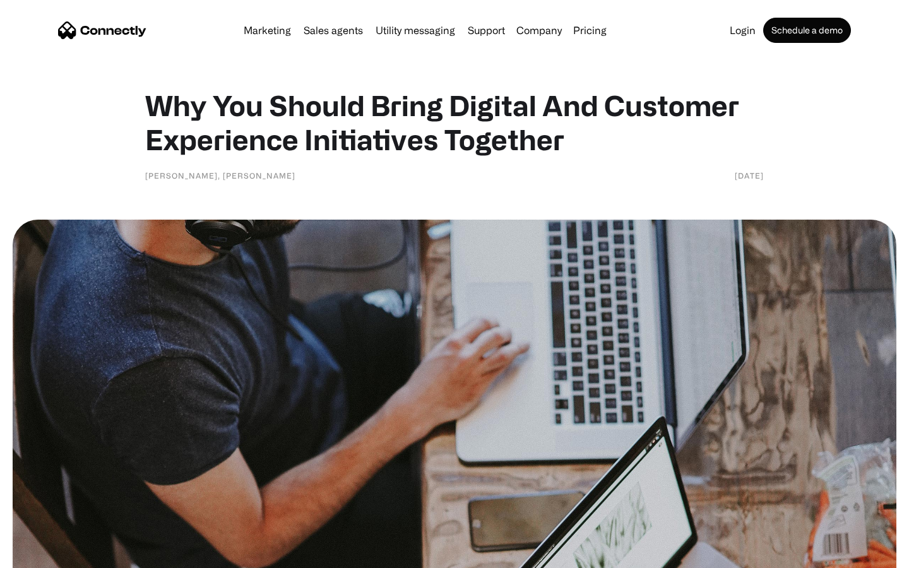 Image resolution: width=909 pixels, height=568 pixels. I want to click on a: Sales agents, so click(333, 30).